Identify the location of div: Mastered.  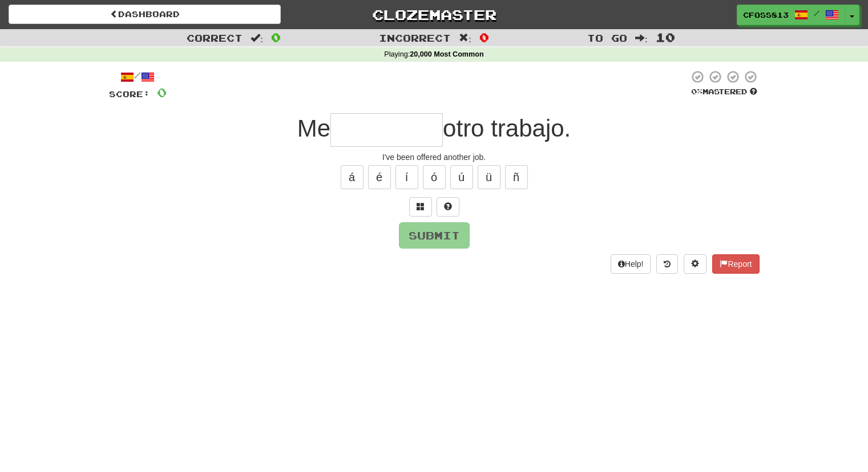
(724, 92).